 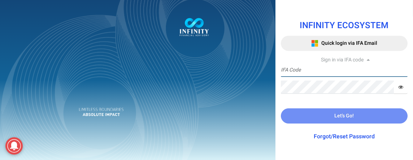 What do you see at coordinates (349, 43) in the screenshot?
I see `span: Quick login via IFA Email` at bounding box center [349, 43].